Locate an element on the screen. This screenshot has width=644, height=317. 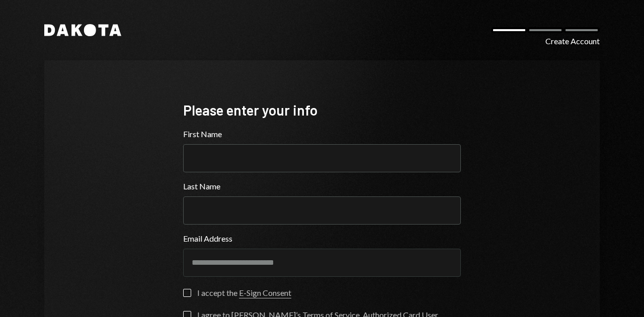
label: Last Name is located at coordinates (322, 186).